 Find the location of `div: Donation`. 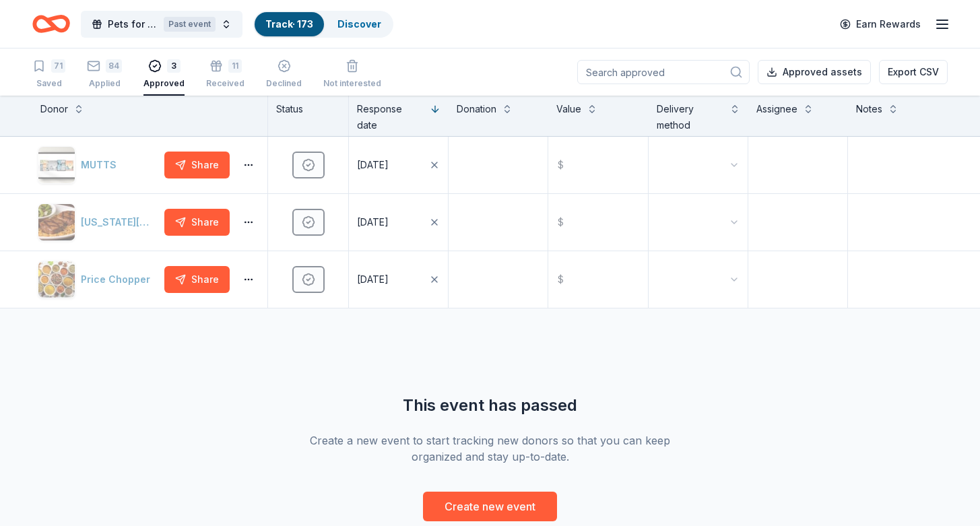

div: Donation is located at coordinates (476, 109).